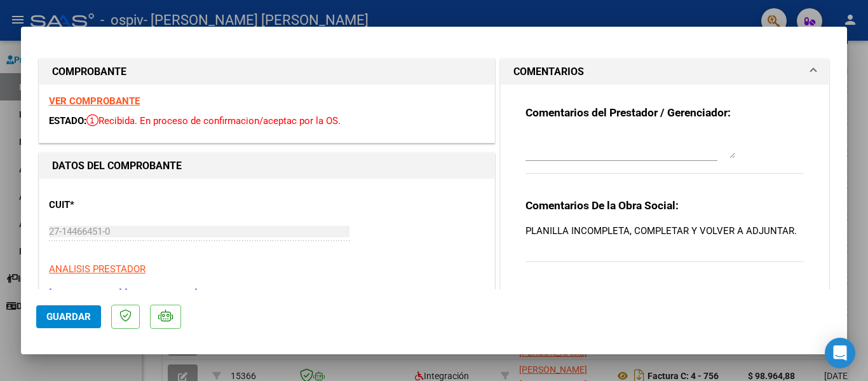  I want to click on span: ANALISIS PRESTADOR, so click(97, 269).